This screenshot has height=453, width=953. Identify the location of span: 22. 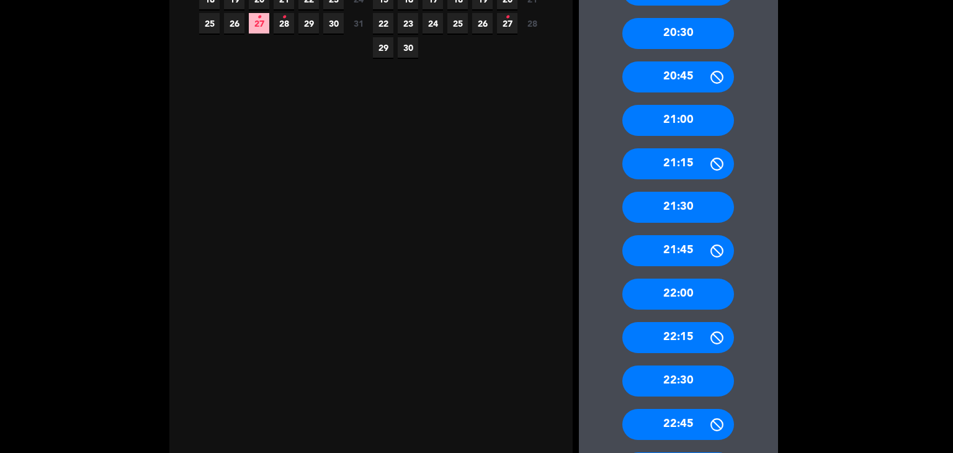
(383, 23).